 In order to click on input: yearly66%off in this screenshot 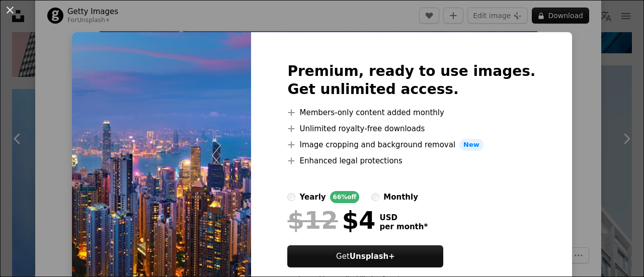, I will do `click(292, 197)`.